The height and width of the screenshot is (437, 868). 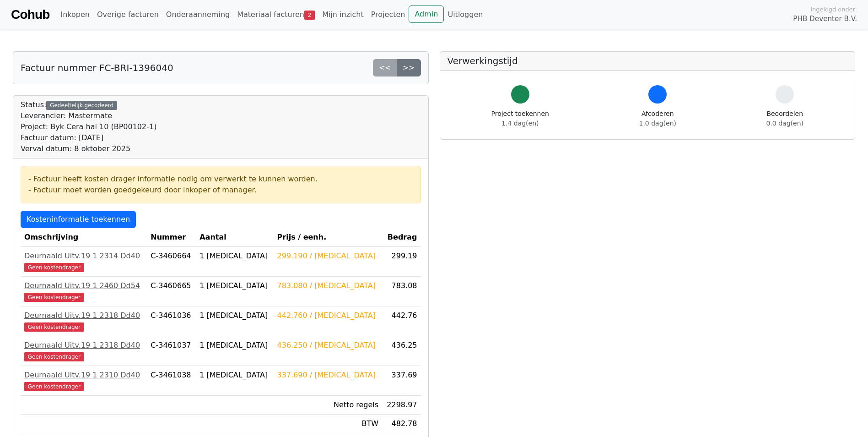 What do you see at coordinates (834, 9) in the screenshot?
I see `span: Ingelogd onder:` at bounding box center [834, 9].